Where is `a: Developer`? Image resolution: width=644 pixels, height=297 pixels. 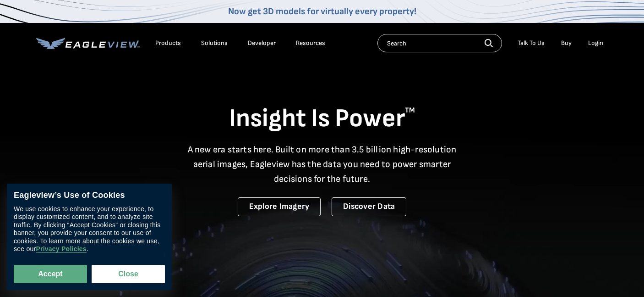 a: Developer is located at coordinates (262, 43).